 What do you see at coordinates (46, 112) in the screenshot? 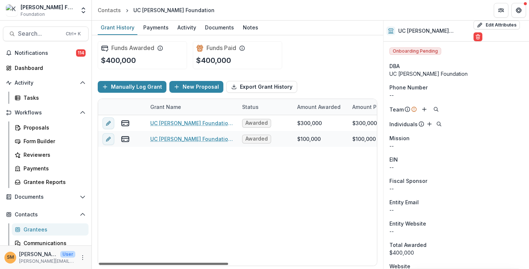
I see `span: Workflows` at bounding box center [46, 112].